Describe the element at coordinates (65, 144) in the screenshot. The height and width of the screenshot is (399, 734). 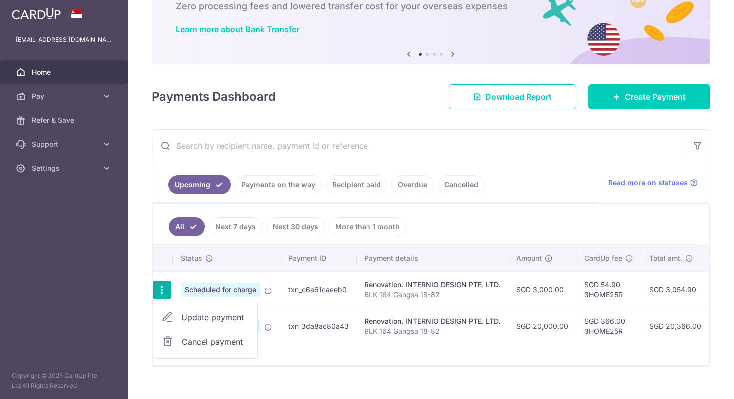
I see `span: Support` at that location.